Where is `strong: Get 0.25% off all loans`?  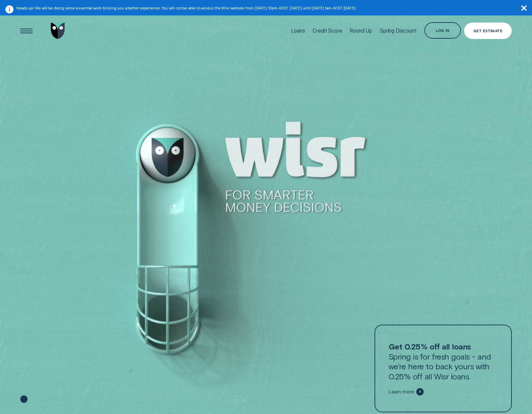
strong: Get 0.25% off all loans is located at coordinates (430, 346).